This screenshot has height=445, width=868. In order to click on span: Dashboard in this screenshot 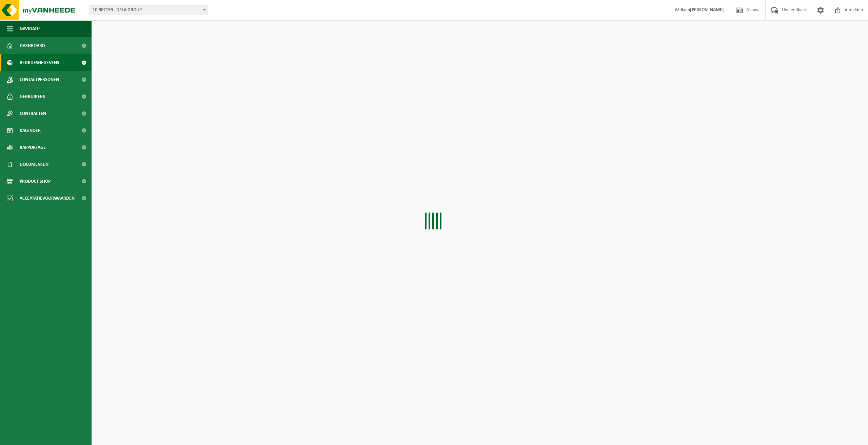, I will do `click(33, 46)`.